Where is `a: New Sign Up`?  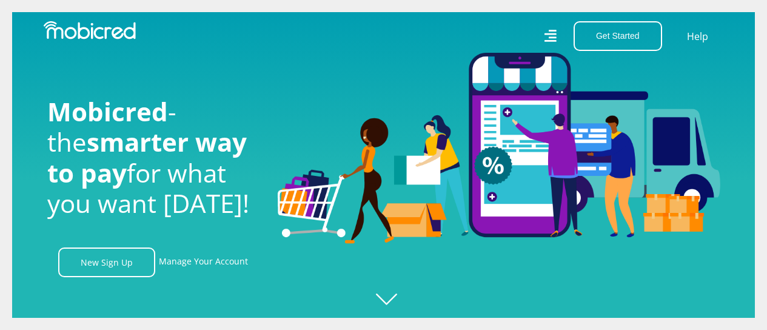 a: New Sign Up is located at coordinates (107, 262).